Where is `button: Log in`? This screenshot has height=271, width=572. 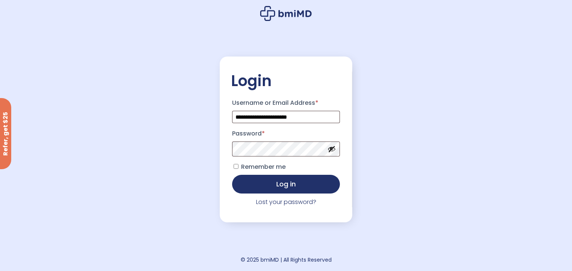 button: Log in is located at coordinates (286, 184).